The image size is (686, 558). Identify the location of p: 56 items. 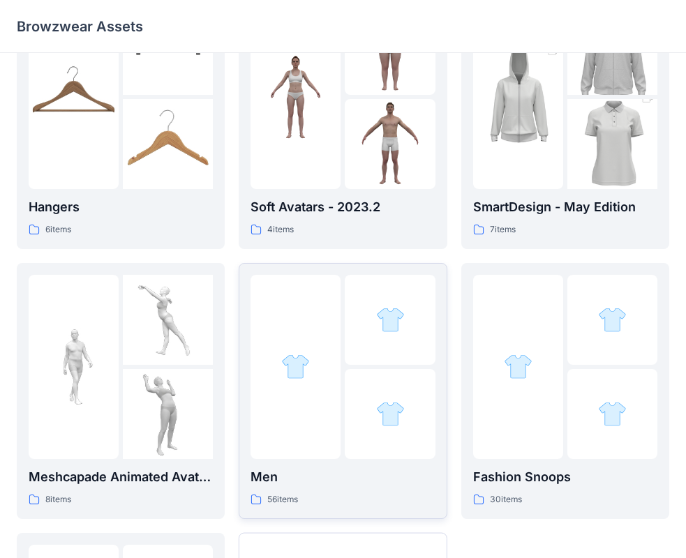
(283, 500).